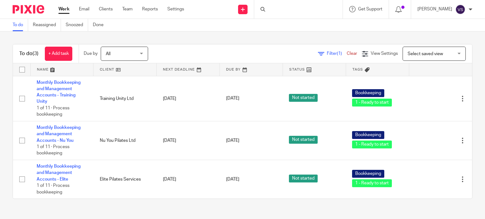  What do you see at coordinates (337, 54) in the screenshot?
I see `span: Filter` at bounding box center [337, 54].